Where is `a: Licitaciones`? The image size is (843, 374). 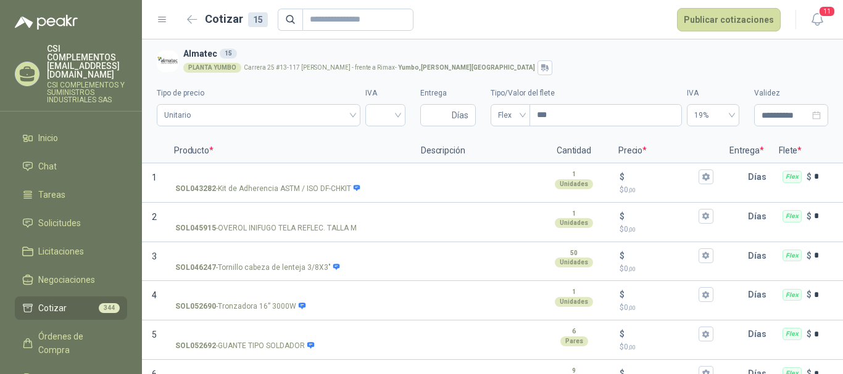 a: Licitaciones is located at coordinates (71, 252).